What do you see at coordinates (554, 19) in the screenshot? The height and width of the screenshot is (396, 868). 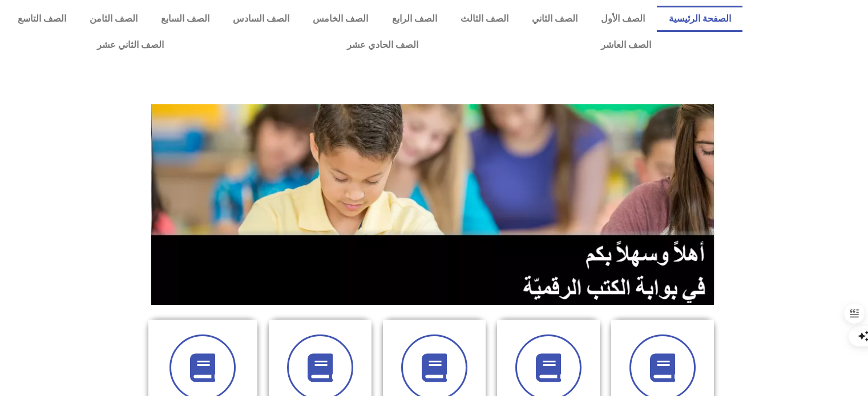 I see `a: الصف الثاني` at bounding box center [554, 19].